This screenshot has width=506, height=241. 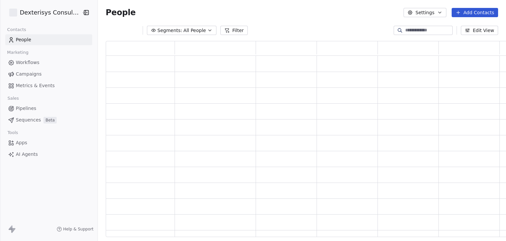 I want to click on a: Help & Support, so click(x=75, y=229).